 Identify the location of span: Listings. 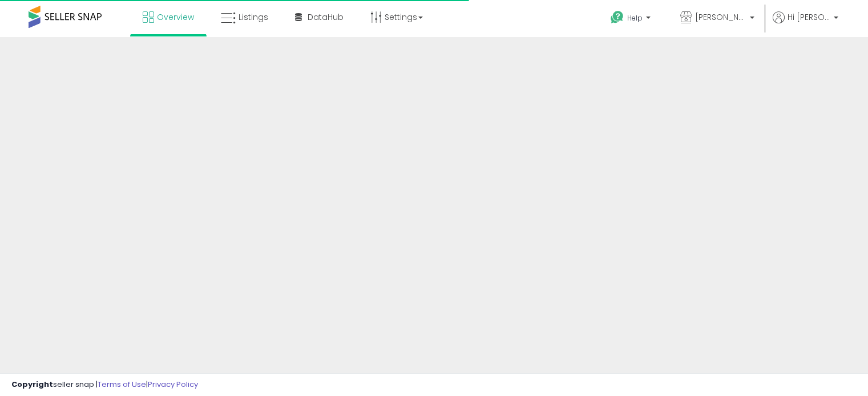
(253, 17).